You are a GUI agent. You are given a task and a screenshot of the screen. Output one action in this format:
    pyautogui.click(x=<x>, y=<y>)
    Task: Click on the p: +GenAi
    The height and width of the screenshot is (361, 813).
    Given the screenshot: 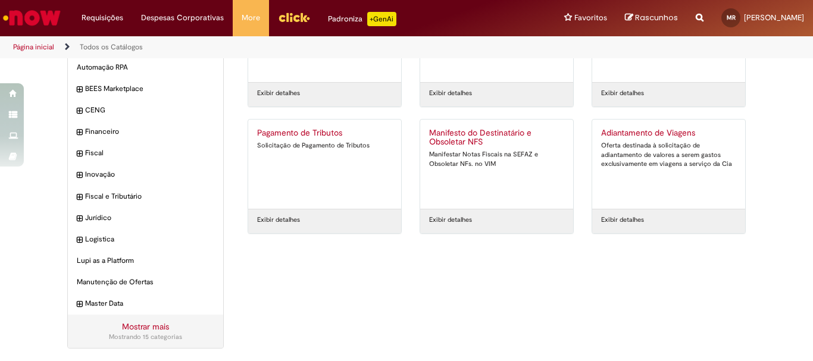 What is the action you would take?
    pyautogui.click(x=381, y=19)
    